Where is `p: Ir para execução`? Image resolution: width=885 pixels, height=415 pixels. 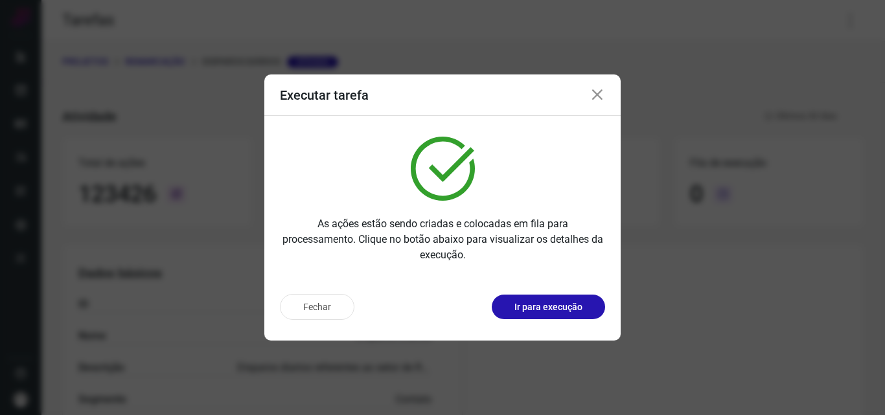
p: Ir para execução is located at coordinates (548, 307).